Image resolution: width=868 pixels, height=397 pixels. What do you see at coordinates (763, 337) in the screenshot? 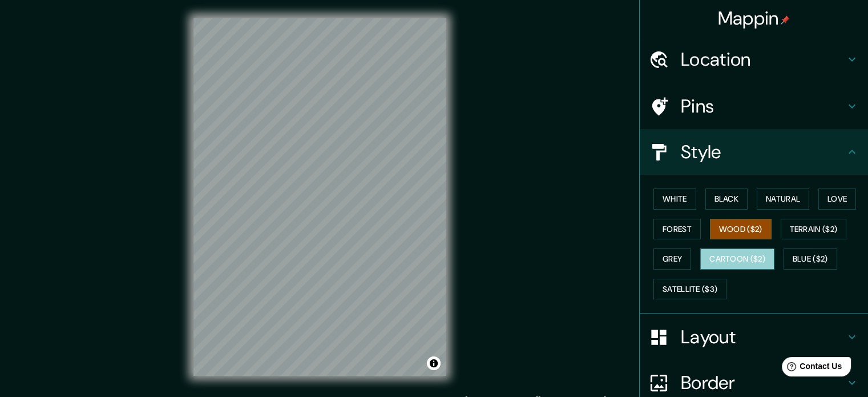
I see `h4: Layout` at bounding box center [763, 337].